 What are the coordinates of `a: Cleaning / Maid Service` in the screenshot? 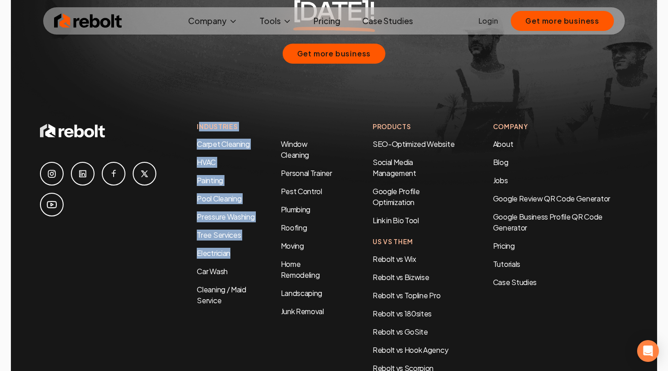 It's located at (221, 294).